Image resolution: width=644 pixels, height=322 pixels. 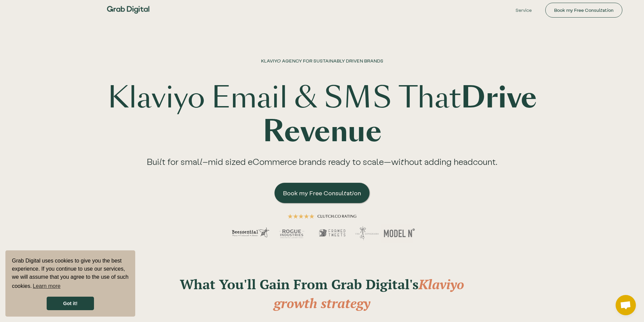 What do you see at coordinates (322, 164) in the screenshot?
I see `div: Built for small–mid sized eCommerce brands ready to scale—without adding headcount.` at bounding box center [322, 164].